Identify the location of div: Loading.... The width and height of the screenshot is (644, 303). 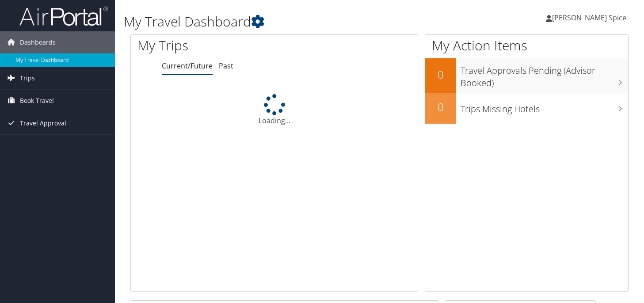
(274, 110).